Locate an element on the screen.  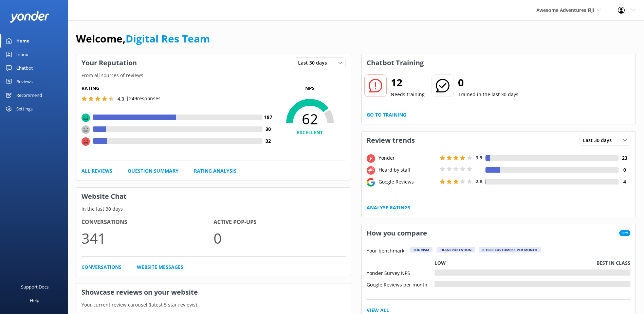
div: Google Reviews per month is located at coordinates (401, 284).